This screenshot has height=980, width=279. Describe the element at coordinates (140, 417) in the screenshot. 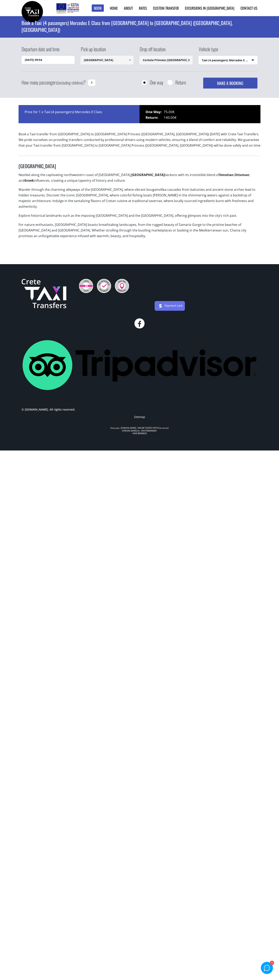

I see `a: Sitemap` at that location.